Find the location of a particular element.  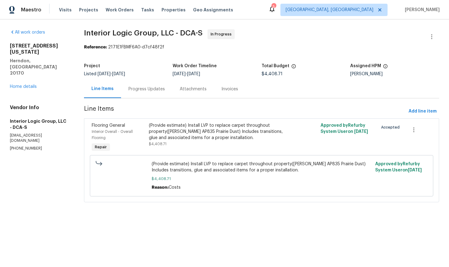

span: Flooring General is located at coordinates (108, 126).